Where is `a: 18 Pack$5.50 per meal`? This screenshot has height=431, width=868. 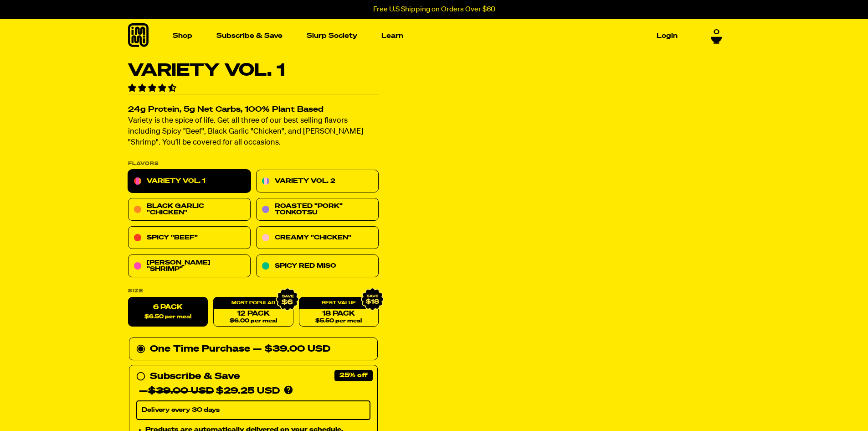
a: 18 Pack$5.50 per meal is located at coordinates (338, 312).